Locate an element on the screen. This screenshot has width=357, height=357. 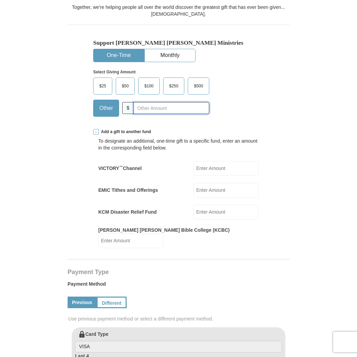
input: Other Amount is located at coordinates (171, 108).